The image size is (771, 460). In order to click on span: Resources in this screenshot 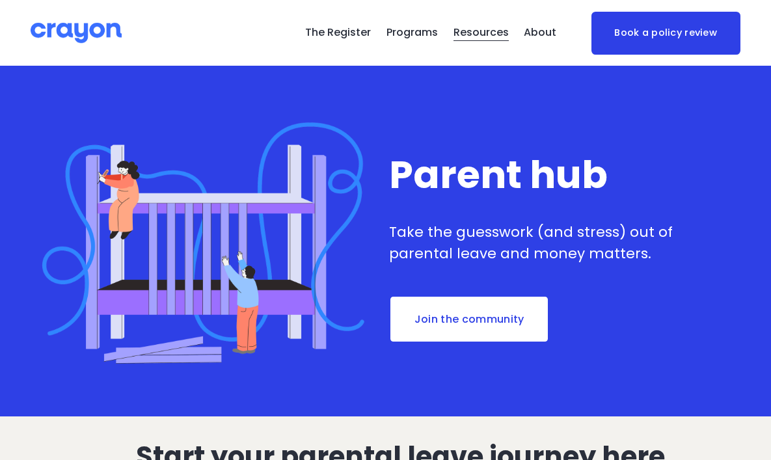, I will do `click(481, 33)`.